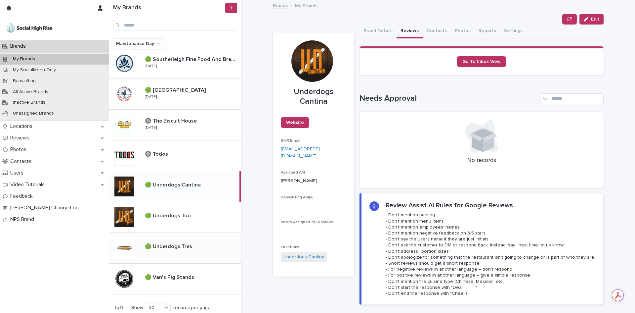  I want to click on p: Underdogs Cantina, so click(314, 97).